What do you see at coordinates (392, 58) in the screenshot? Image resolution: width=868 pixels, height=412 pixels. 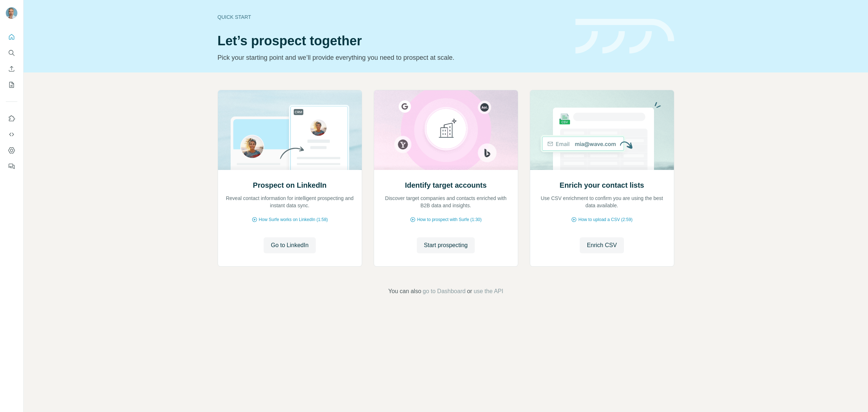 I see `p: Pick your starting point and we’ll provide everything you need to prospect at scale.` at bounding box center [392, 58].